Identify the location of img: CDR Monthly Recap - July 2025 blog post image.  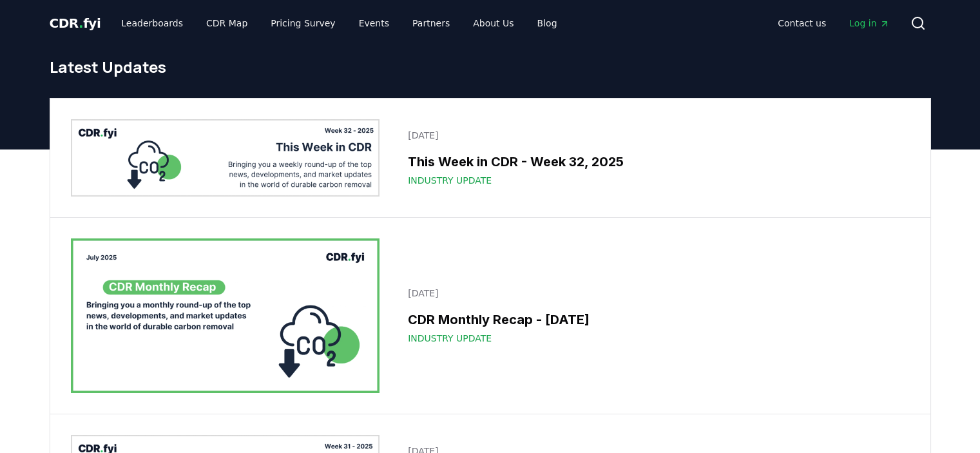
(226, 316).